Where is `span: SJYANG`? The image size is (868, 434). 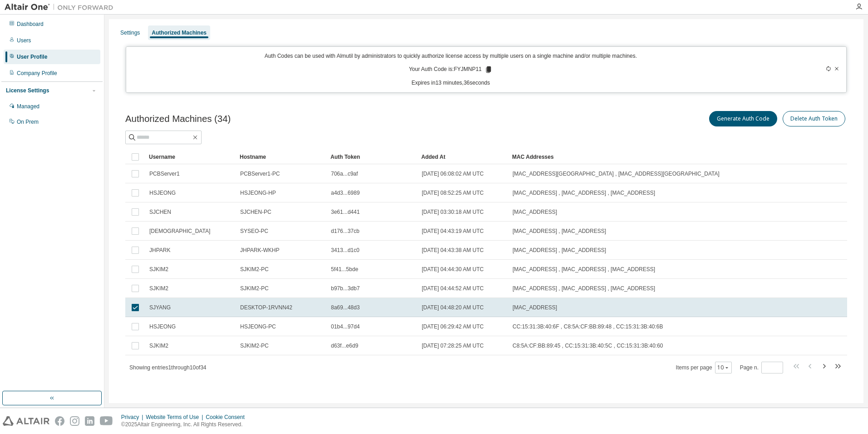
span: SJYANG is located at coordinates (160, 307).